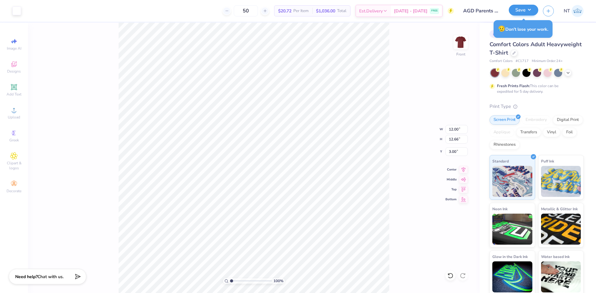 The image size is (596, 293). What do you see at coordinates (502, 34) in the screenshot?
I see `div: # 510626A` at bounding box center [502, 34].